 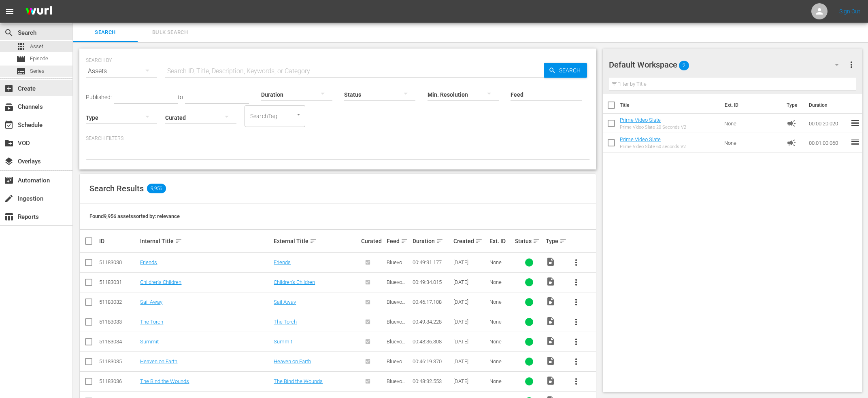 I want to click on span: Asset, so click(x=21, y=46).